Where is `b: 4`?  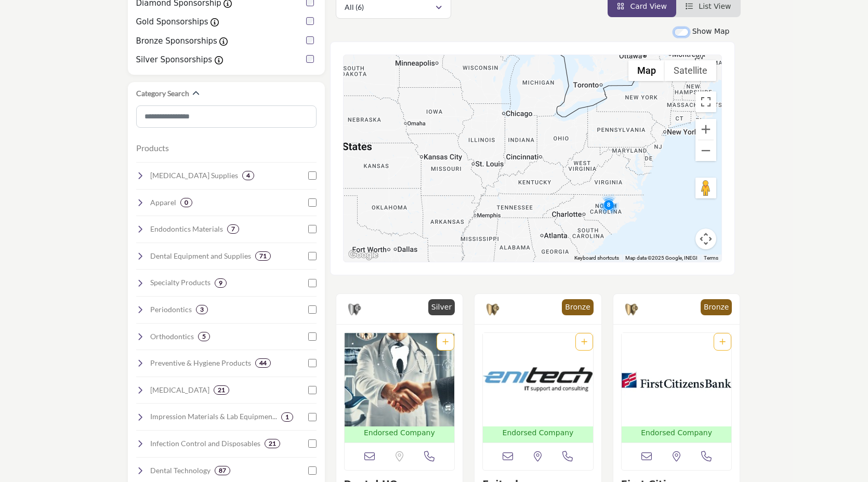
b: 4 is located at coordinates (248, 176).